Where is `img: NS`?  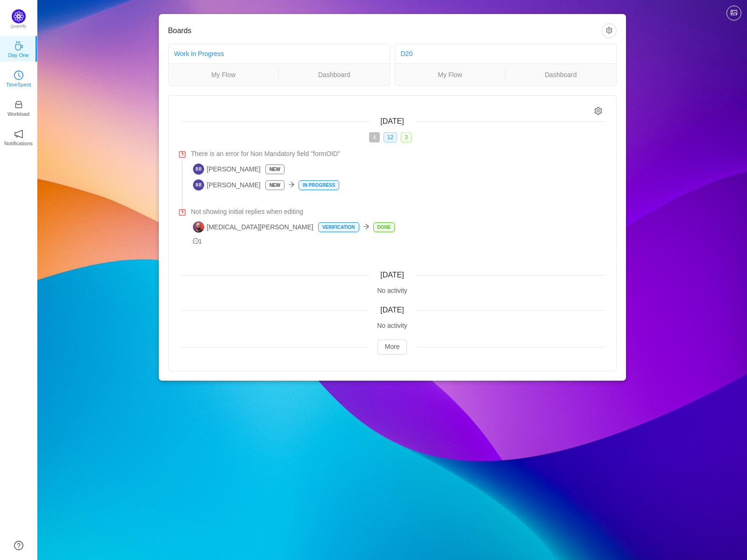 img: NS is located at coordinates (199, 227).